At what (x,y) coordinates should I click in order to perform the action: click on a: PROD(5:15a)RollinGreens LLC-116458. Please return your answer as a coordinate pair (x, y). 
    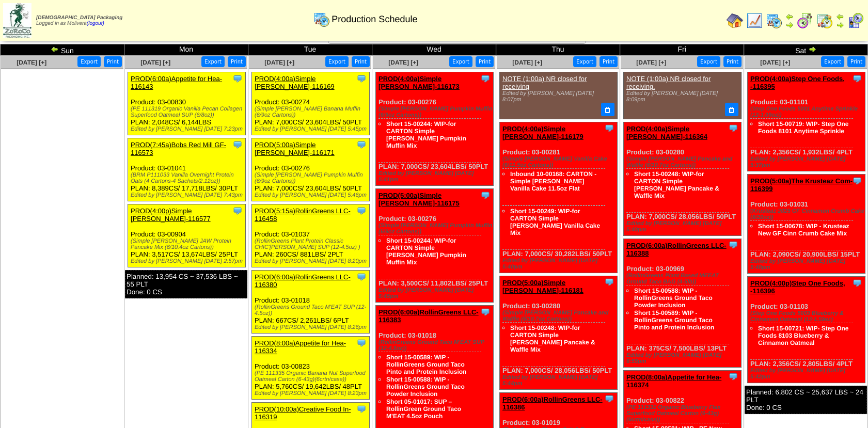
    Looking at the image, I should click on (303, 214).